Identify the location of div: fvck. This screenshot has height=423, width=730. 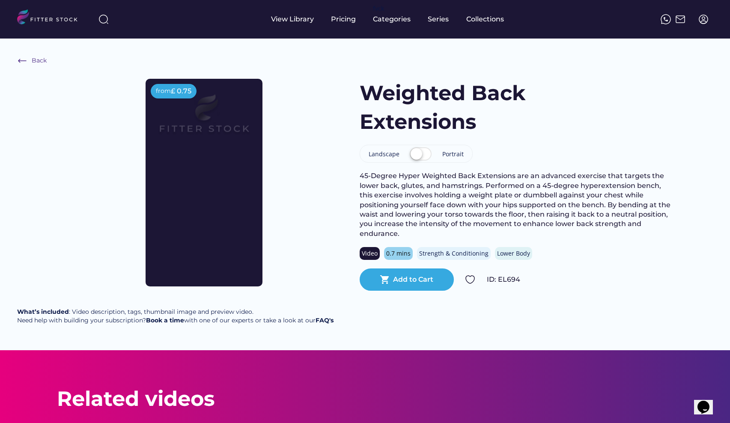
(378, 9).